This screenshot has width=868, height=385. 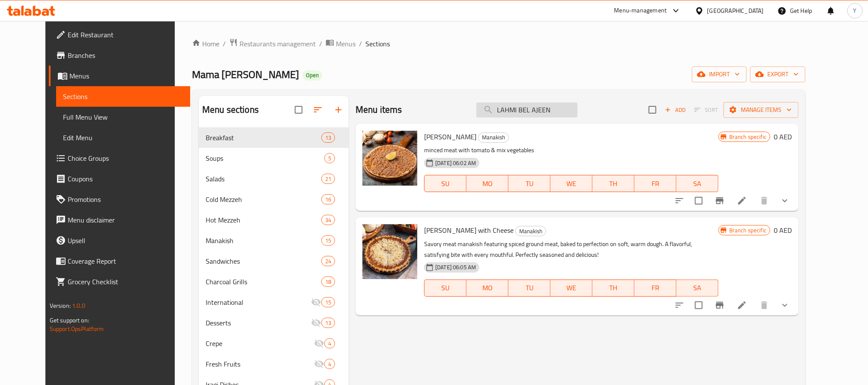 I want to click on span: Breakfast, so click(x=264, y=138).